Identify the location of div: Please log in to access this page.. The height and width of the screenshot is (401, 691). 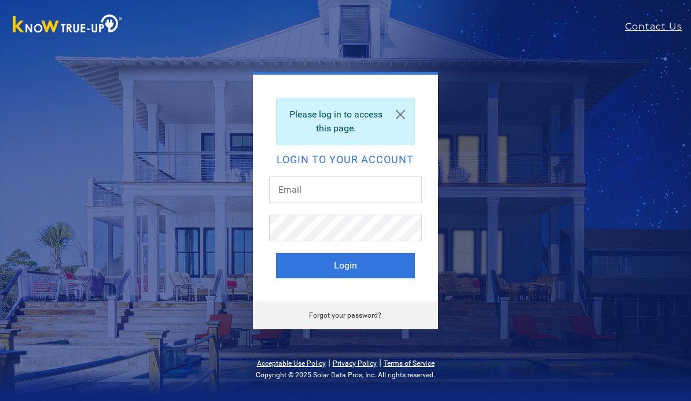
(346, 122).